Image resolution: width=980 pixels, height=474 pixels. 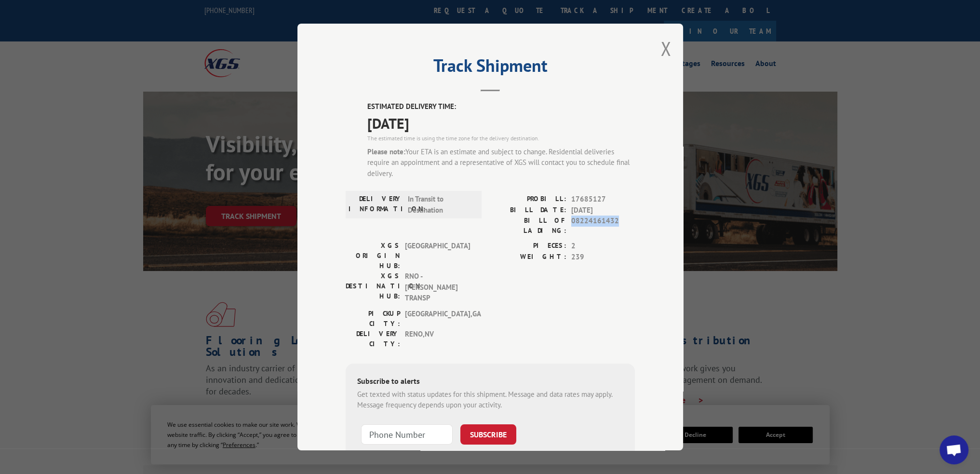 I want to click on span: 17685127, so click(x=603, y=199).